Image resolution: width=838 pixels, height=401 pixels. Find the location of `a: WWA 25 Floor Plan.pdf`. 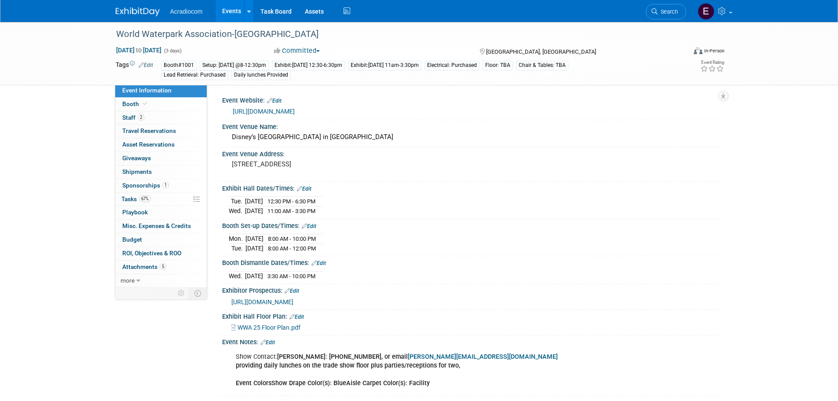

a: WWA 25 Floor Plan.pdf is located at coordinates (266, 327).